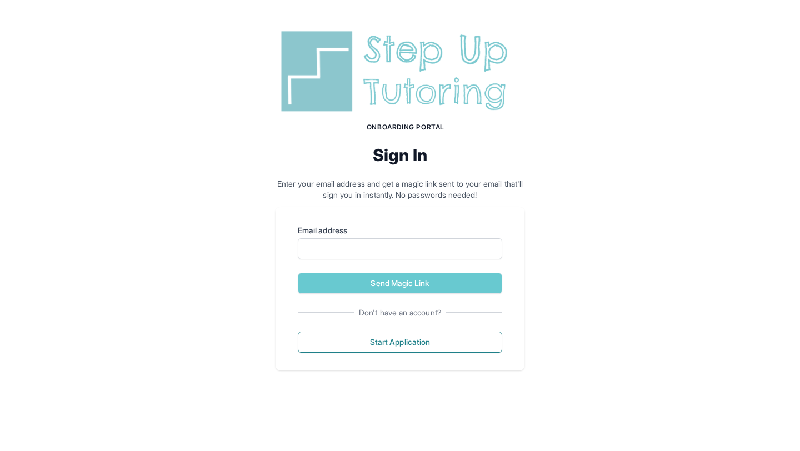 This screenshot has height=451, width=800. I want to click on h2: Sign In, so click(400, 155).